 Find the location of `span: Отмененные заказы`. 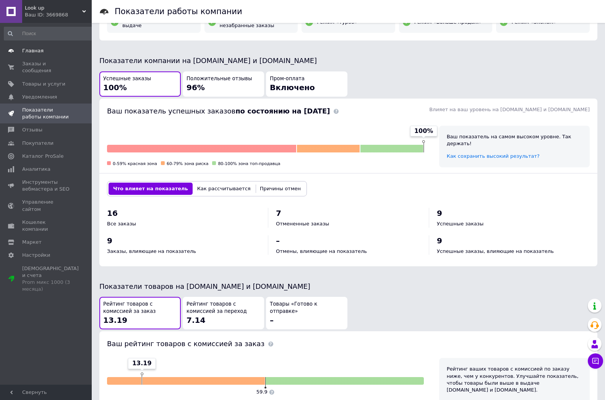

span: Отмененные заказы is located at coordinates (302, 223).